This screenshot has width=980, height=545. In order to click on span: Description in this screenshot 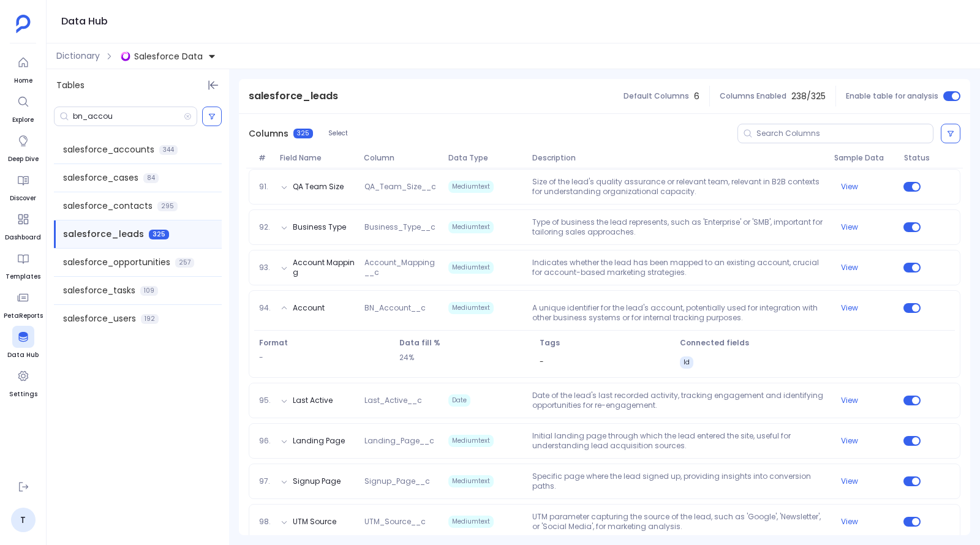, I will do `click(678, 158)`.